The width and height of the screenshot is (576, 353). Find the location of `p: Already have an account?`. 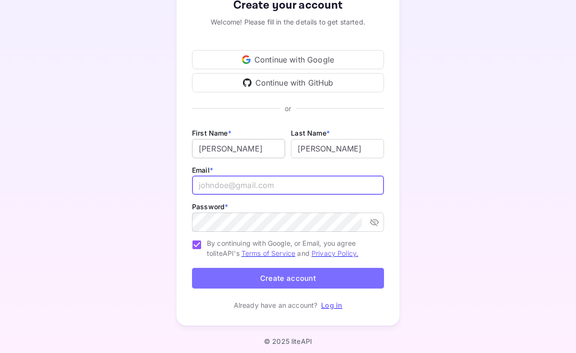

p: Already have an account? is located at coordinates (276, 305).